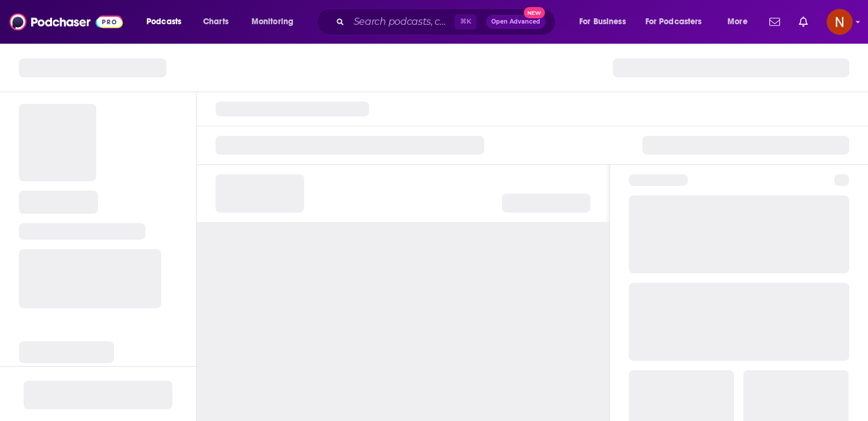 Image resolution: width=868 pixels, height=421 pixels. What do you see at coordinates (66, 22) in the screenshot?
I see `img: Podchaser - Follow, Share and Rate Podcasts` at bounding box center [66, 22].